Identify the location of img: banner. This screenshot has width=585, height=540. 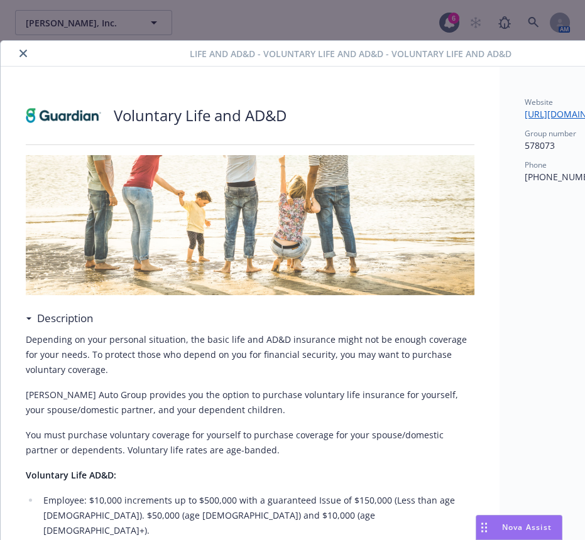
(250, 225).